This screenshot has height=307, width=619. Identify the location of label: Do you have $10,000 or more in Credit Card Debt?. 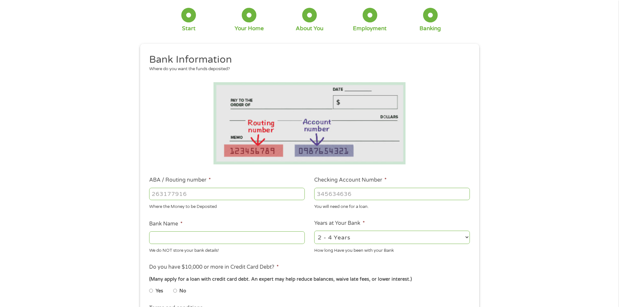
(214, 267).